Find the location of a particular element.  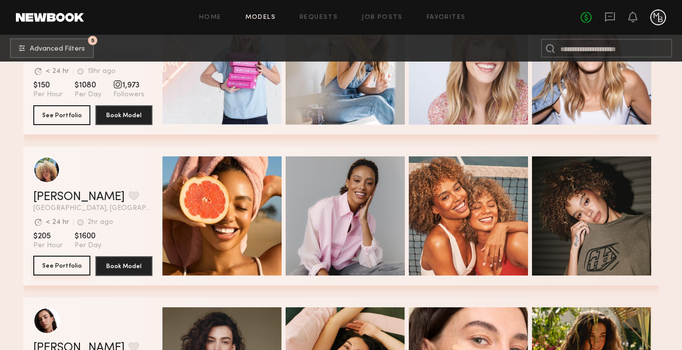

span: $1600 is located at coordinates (88, 236).